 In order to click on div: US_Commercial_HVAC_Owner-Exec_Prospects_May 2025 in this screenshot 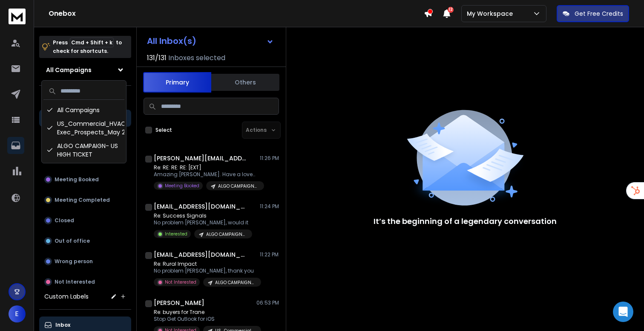, I will do `click(84, 128)`.